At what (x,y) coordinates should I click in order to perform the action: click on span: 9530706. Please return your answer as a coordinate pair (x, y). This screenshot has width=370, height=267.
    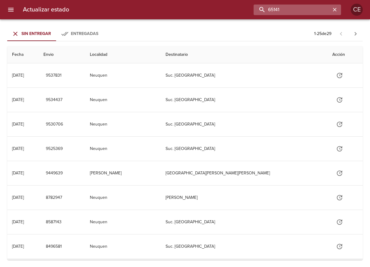
    Looking at the image, I should click on (54, 124).